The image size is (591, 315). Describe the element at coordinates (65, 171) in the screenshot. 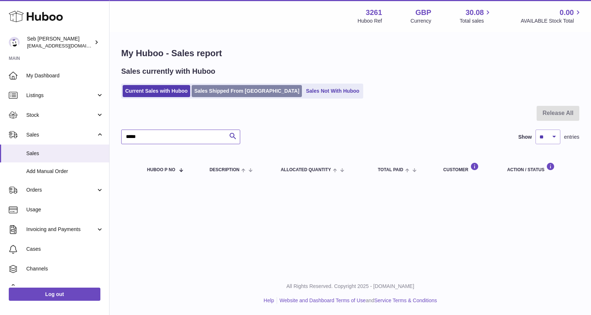

I see `span: Add Manual Order` at that location.